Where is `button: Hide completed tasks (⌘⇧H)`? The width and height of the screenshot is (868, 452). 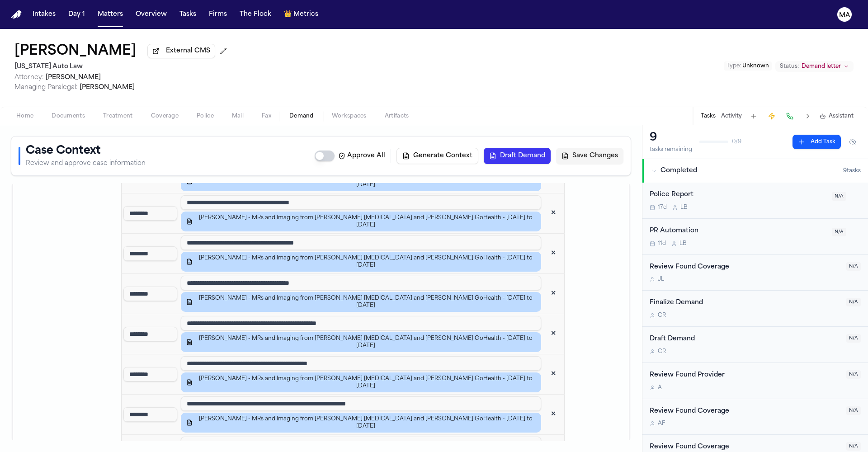 button: Hide completed tasks (⌘⇧H) is located at coordinates (852, 142).